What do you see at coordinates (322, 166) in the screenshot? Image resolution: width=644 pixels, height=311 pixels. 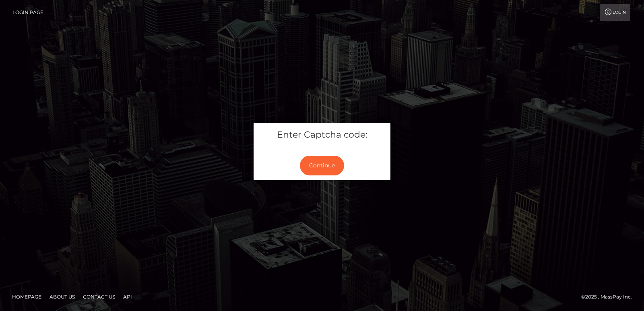 I see `button: Continue` at bounding box center [322, 166].